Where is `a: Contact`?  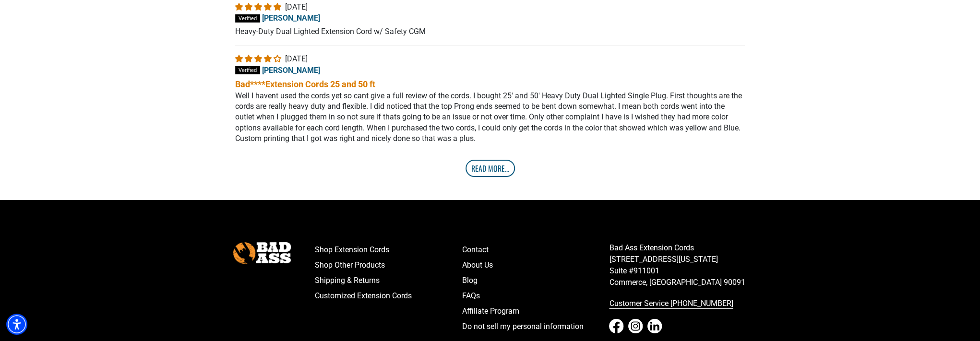 a: Contact is located at coordinates (535, 250).